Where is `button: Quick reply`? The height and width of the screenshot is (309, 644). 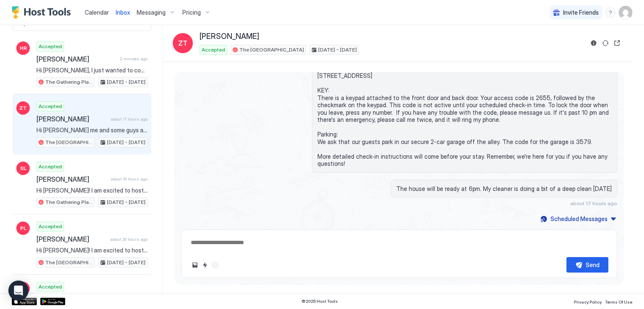
button: Quick reply is located at coordinates (205, 265).